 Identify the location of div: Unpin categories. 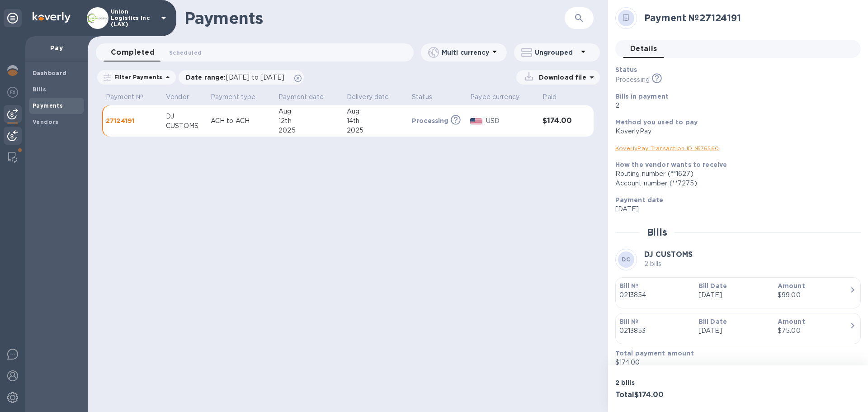
(13, 18).